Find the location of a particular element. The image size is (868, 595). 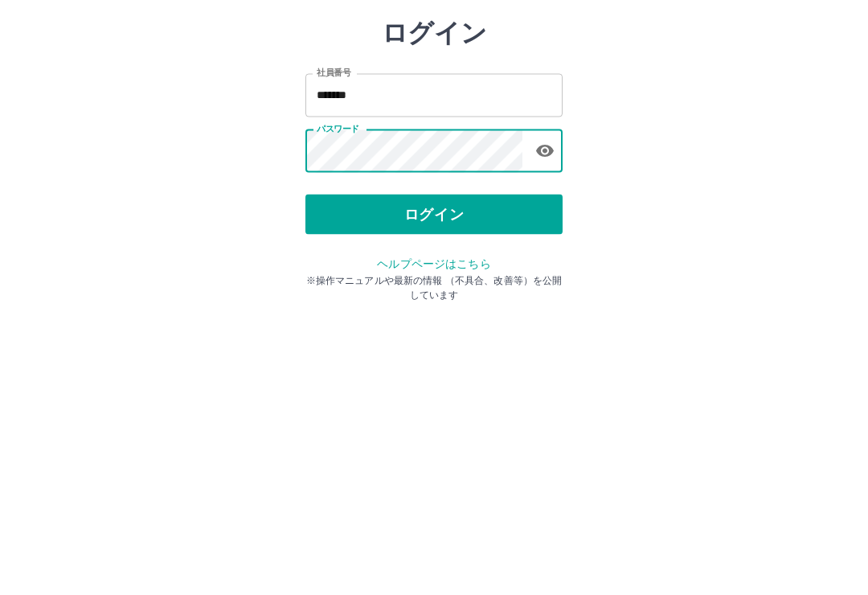

label: 社員番号 is located at coordinates (334, 156).